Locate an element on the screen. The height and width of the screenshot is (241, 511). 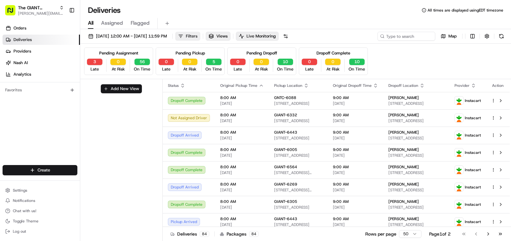
div: We're available if you need us! is located at coordinates (51, 70).